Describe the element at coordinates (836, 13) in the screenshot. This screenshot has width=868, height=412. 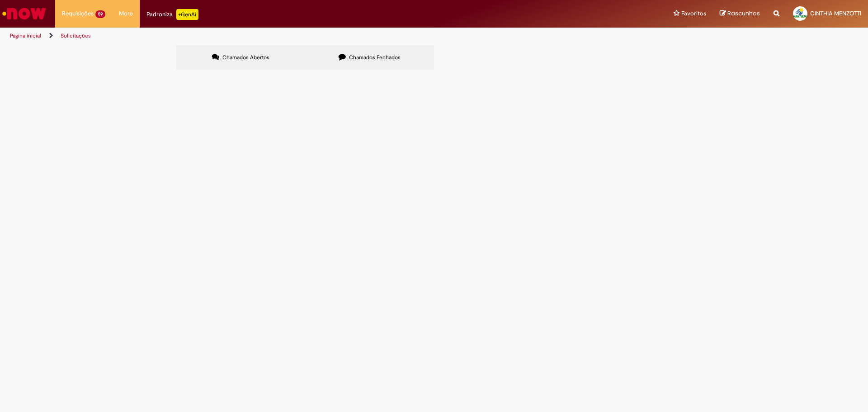
I see `span: CINTHIA MENZOTTI` at that location.